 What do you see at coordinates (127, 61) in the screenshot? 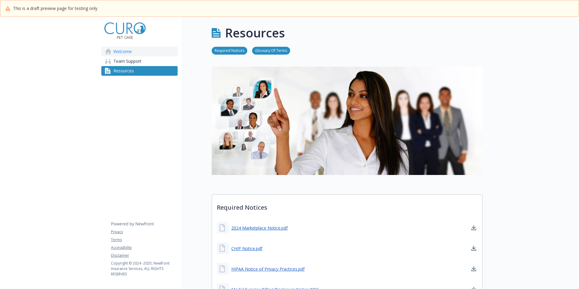
I see `span: Team Support` at bounding box center [127, 61].